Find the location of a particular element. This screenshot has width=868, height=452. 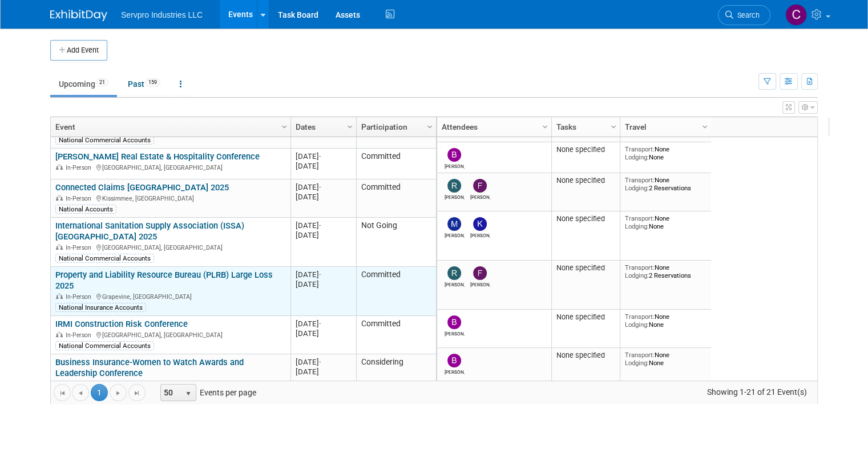

a: Upcoming21 is located at coordinates (84, 84).